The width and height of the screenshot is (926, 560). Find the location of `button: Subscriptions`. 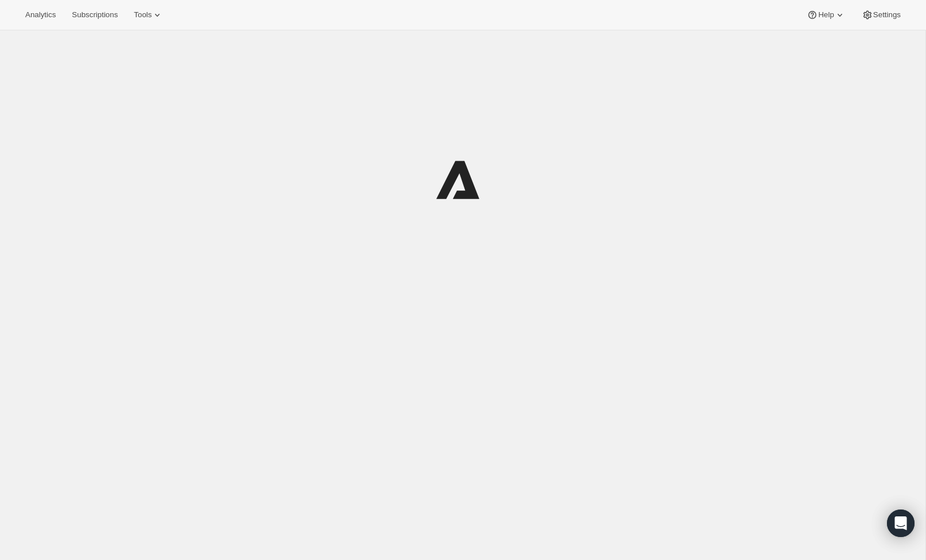

button: Subscriptions is located at coordinates (95, 15).